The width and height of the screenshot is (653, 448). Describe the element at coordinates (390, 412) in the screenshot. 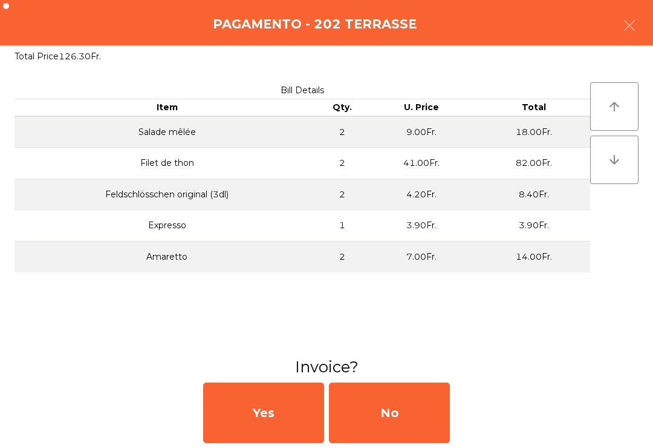

I see `div: No` at that location.